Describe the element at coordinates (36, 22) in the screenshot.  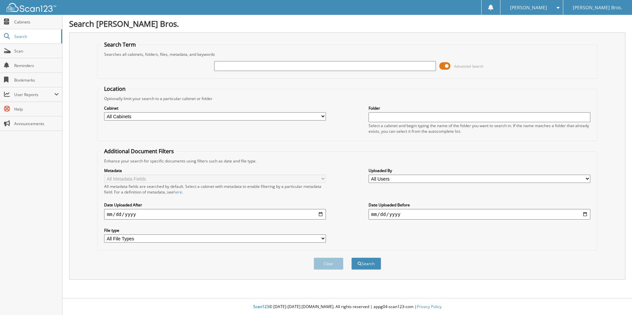
I see `span: Cabinets` at that location.